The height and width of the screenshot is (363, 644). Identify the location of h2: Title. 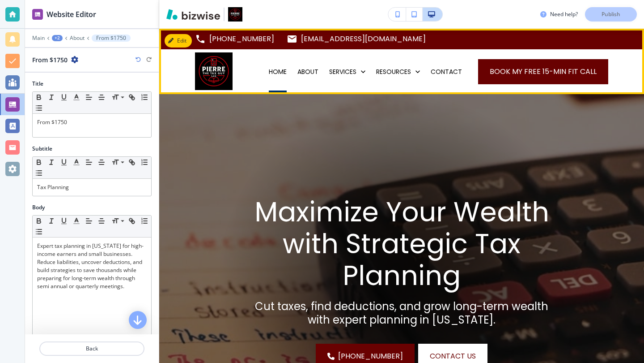
(38, 84).